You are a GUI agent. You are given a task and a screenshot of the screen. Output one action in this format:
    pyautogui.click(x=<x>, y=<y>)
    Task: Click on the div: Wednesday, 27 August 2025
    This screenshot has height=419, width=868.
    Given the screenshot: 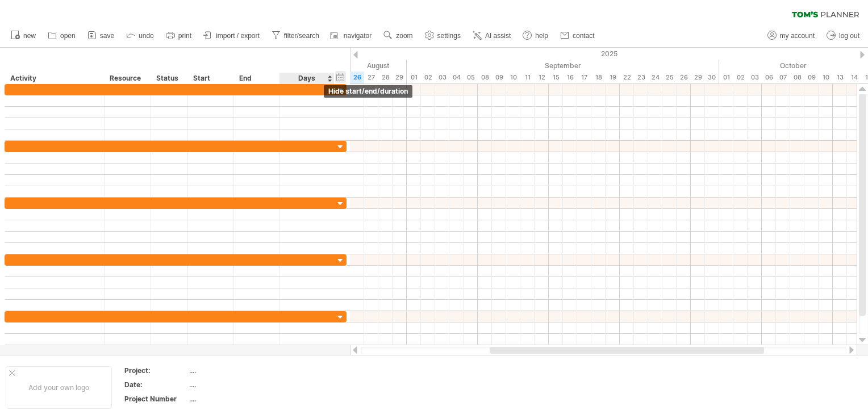 What is the action you would take?
    pyautogui.click(x=371, y=77)
    